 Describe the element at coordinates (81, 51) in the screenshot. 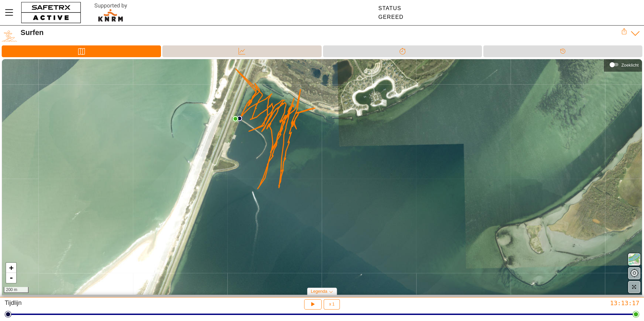

I see `div: Kaart` at that location.